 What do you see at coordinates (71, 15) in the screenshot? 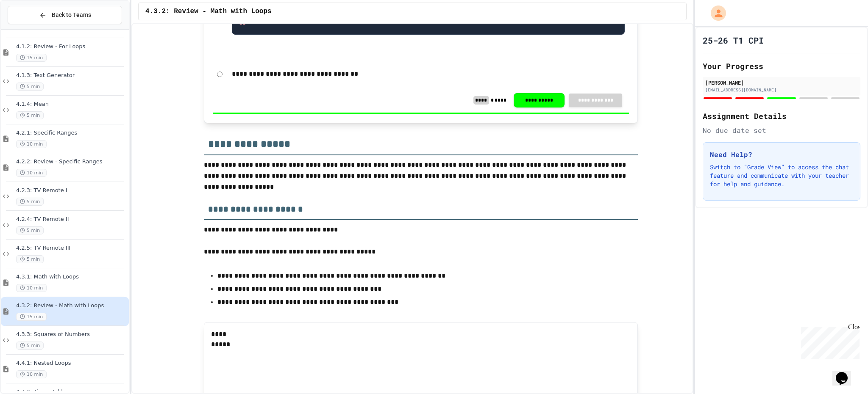
I see `span: Back to Teams` at bounding box center [71, 15].